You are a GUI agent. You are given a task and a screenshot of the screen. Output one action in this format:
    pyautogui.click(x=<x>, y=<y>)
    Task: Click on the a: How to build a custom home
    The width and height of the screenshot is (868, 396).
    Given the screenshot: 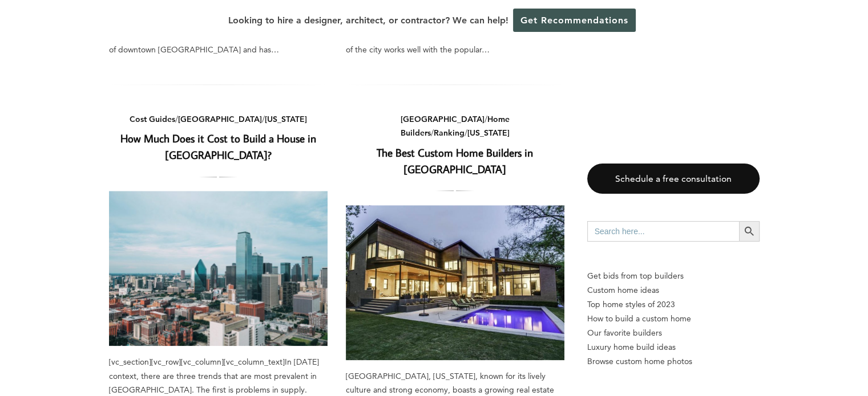 What is the action you would take?
    pyautogui.click(x=673, y=319)
    